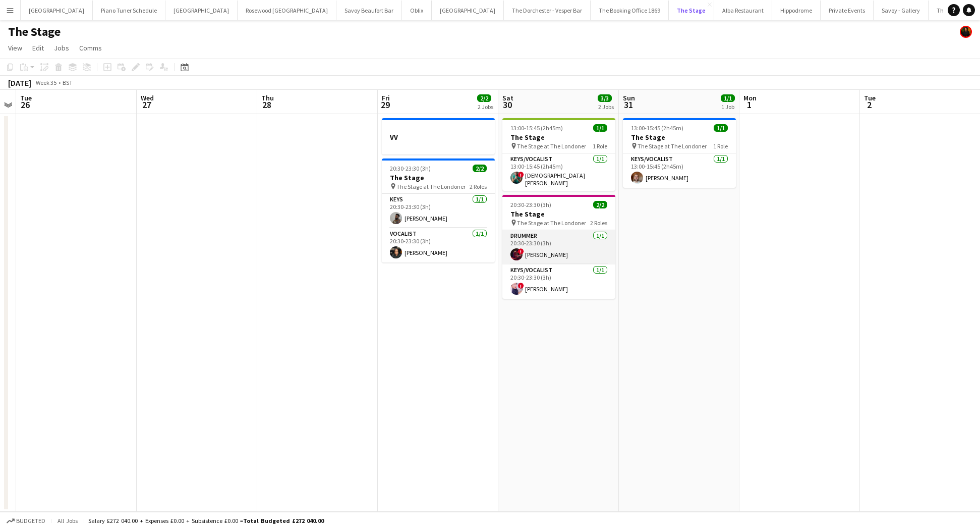 Image resolution: width=980 pixels, height=529 pixels. I want to click on span: 29, so click(385, 104).